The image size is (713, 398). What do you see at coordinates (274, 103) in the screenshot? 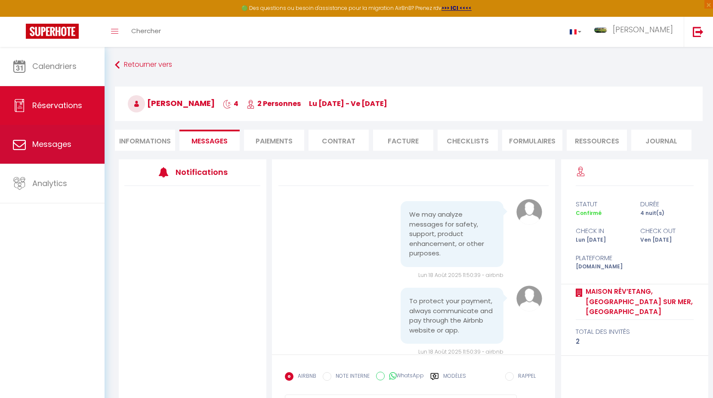
I see `span: 2 Personnes` at bounding box center [274, 103].